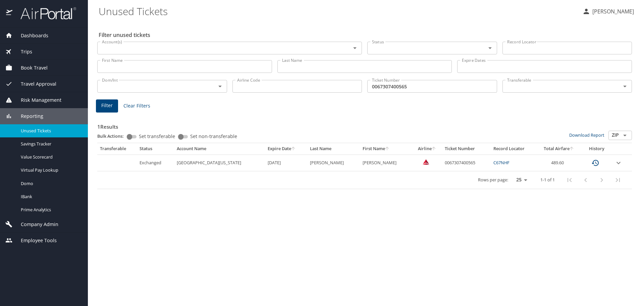 Image resolution: width=644 pixels, height=306 pixels. What do you see at coordinates (50, 210) in the screenshot?
I see `span: Prime Analytics` at bounding box center [50, 210].